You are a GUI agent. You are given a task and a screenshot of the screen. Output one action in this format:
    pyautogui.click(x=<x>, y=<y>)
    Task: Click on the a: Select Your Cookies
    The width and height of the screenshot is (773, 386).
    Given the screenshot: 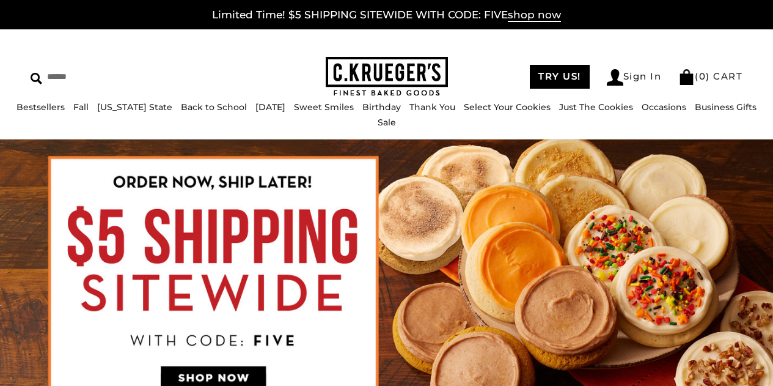 What is the action you would take?
    pyautogui.click(x=507, y=107)
    